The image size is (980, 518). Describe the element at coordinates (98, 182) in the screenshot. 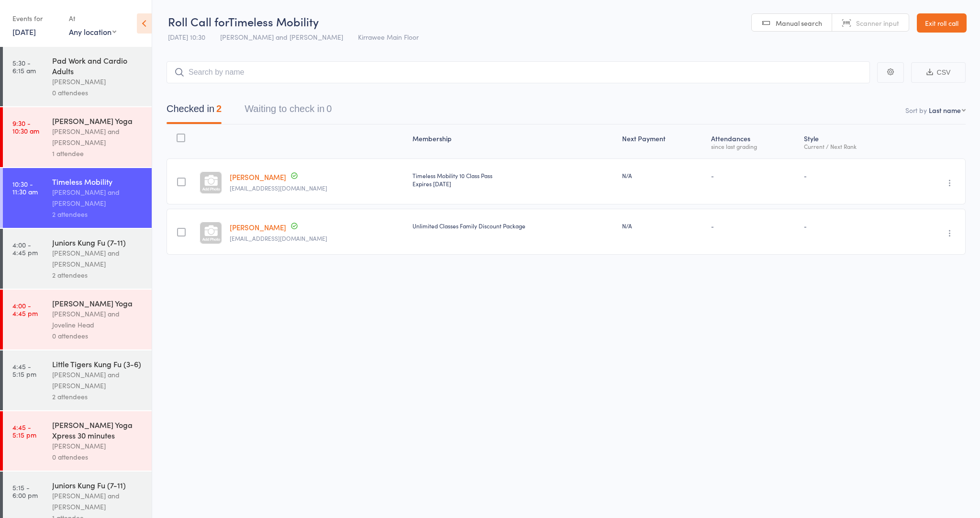

I see `div: Timeless Mobility` at that location.